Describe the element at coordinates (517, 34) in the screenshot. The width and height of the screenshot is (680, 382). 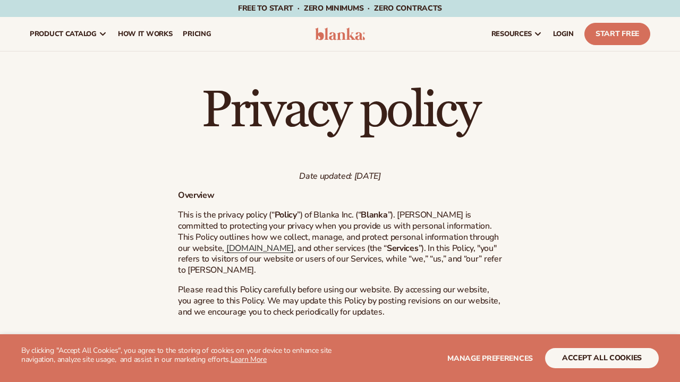
I see `a: resources` at that location.